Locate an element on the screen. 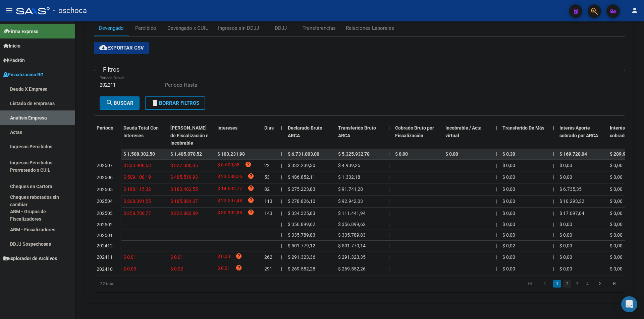 The height and width of the screenshot is (319, 644). span: Transferido Bruto ARCA is located at coordinates (357, 131).